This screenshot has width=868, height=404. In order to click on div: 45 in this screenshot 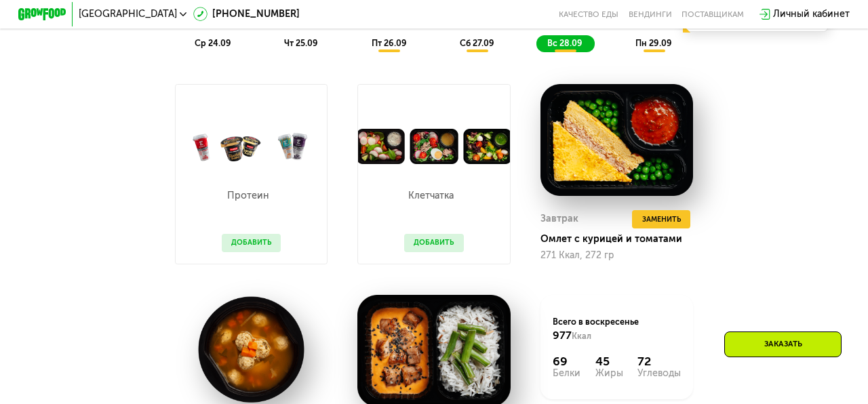, I will do `click(609, 361)`.